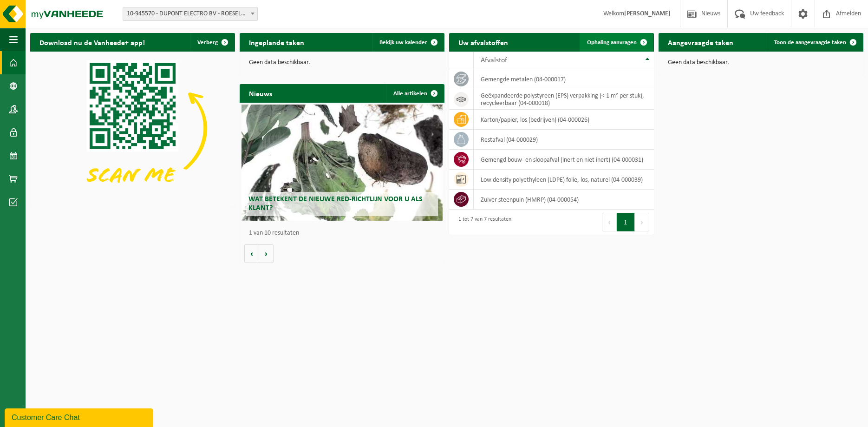 This screenshot has height=427, width=868. I want to click on td: gemengde metalen (04-000017), so click(564, 79).